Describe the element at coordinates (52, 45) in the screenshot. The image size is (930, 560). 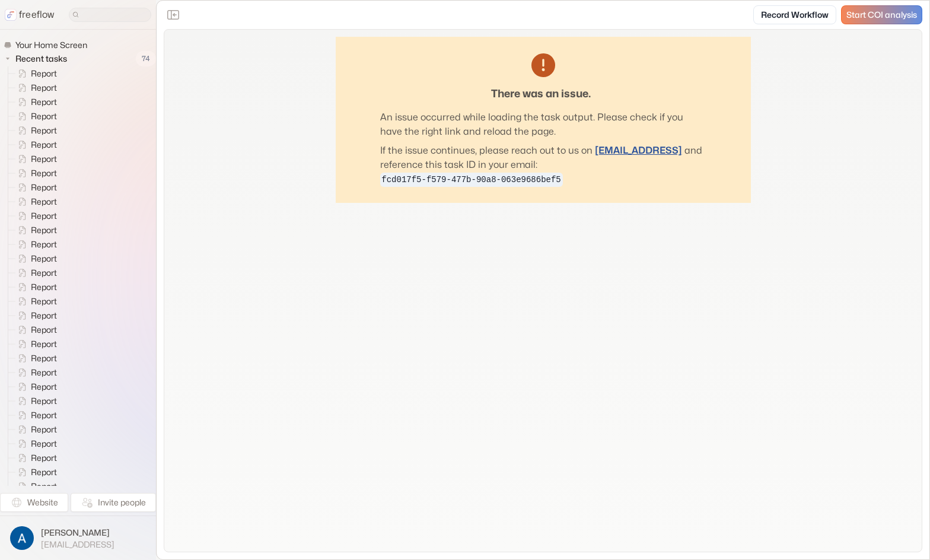
I see `span: Your Home Screen` at that location.